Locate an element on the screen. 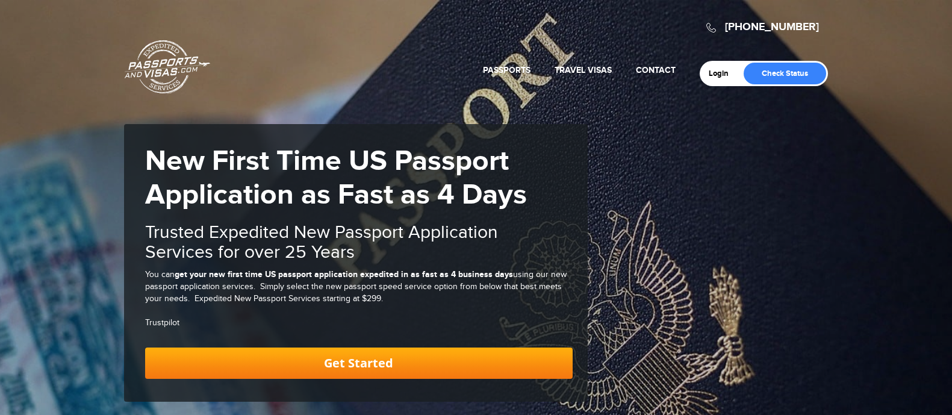 Image resolution: width=952 pixels, height=415 pixels. a: Get Started is located at coordinates (359, 363).